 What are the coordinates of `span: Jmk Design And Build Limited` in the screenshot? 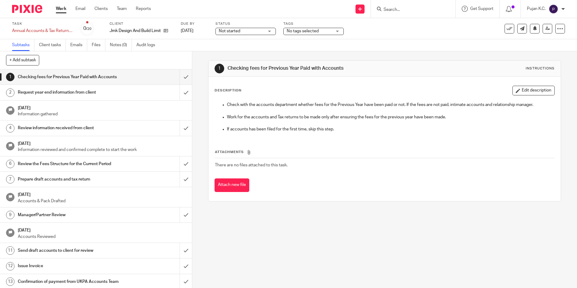 It's located at (135, 31).